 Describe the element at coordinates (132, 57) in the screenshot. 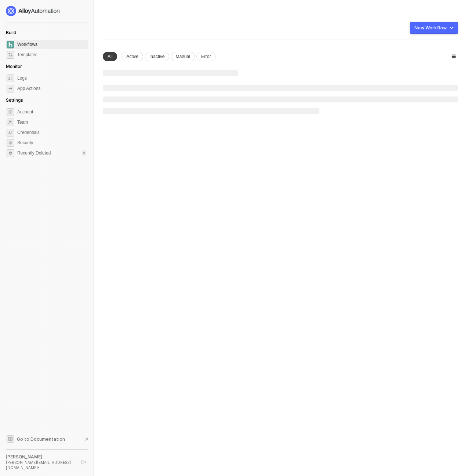

I see `div: Active` at that location.